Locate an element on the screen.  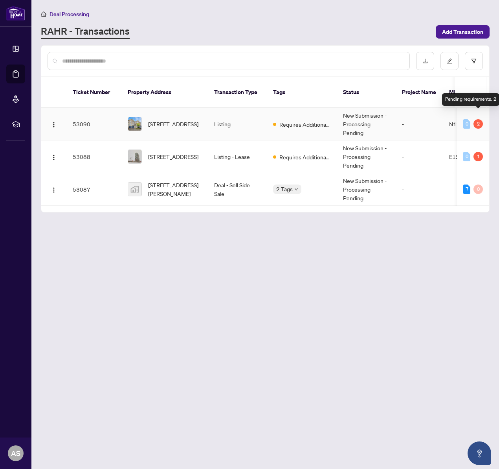
td: Deal - Sell Side Sale is located at coordinates (237, 189).